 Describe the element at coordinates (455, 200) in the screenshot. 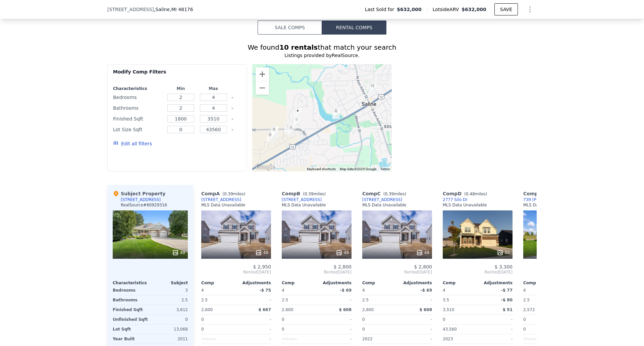

I see `a: 2777 Silo Dr` at that location.